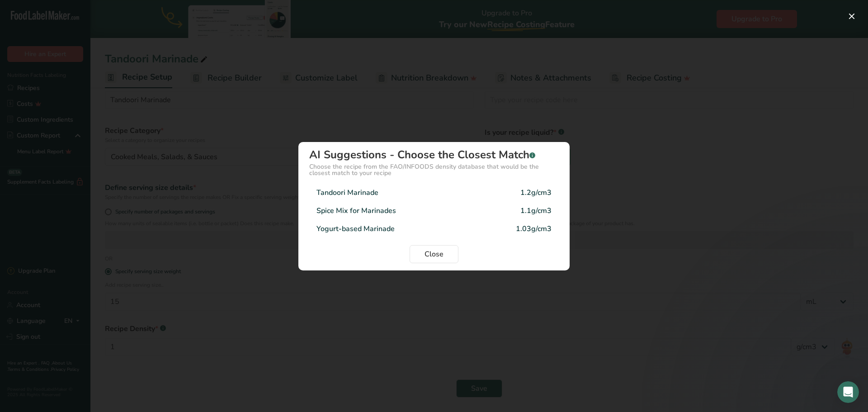  Describe the element at coordinates (434, 154) in the screenshot. I see `div: AI Suggestions - Choose the Closest Match` at that location.